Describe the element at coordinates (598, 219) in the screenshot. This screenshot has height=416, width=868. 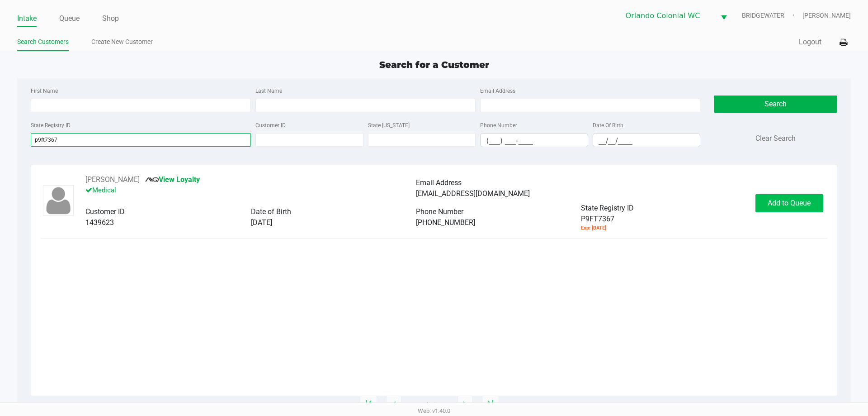
I see `span: P9FT7367` at that location.